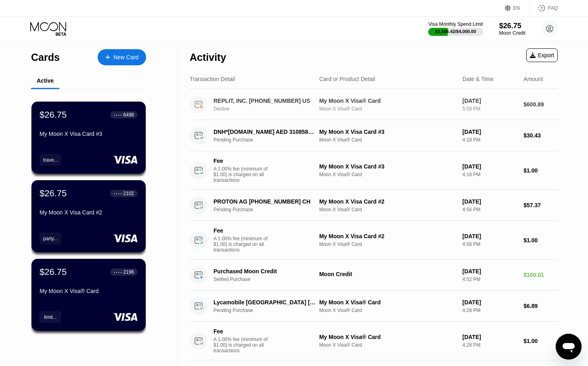 This screenshot has height=366, width=588. Describe the element at coordinates (374, 341) in the screenshot. I see `div: FeeA 1.00% fee (minimum of $1.00) is charged on all transactionsMy Moon X Visa® CardMoon X Visa® ...` at that location.